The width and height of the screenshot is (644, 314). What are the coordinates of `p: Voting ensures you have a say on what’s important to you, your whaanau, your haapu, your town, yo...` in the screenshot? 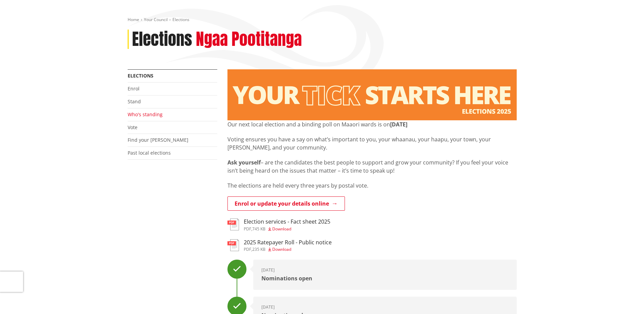 It's located at (372, 144).